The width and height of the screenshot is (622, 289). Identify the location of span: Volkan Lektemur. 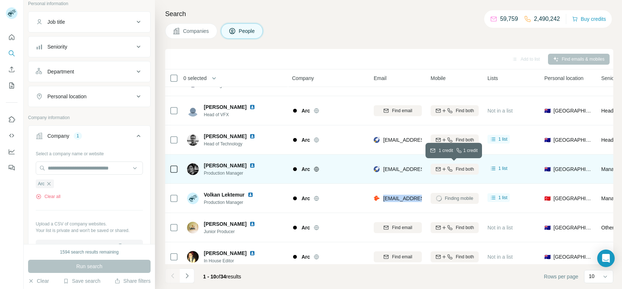
(224, 194).